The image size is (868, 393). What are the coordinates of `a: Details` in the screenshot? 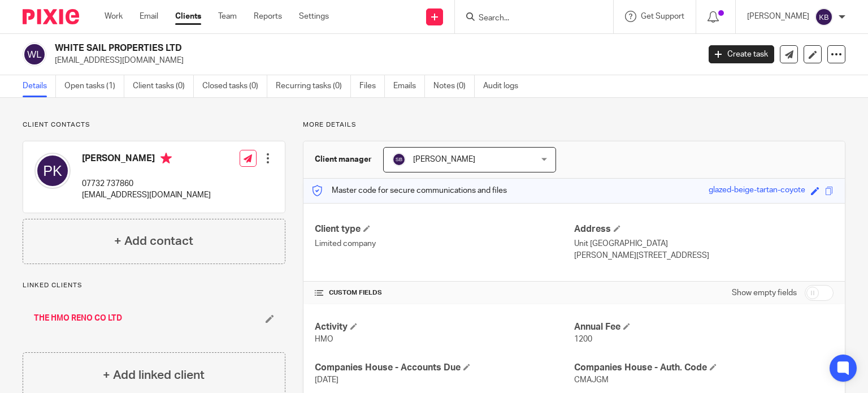 It's located at (39, 86).